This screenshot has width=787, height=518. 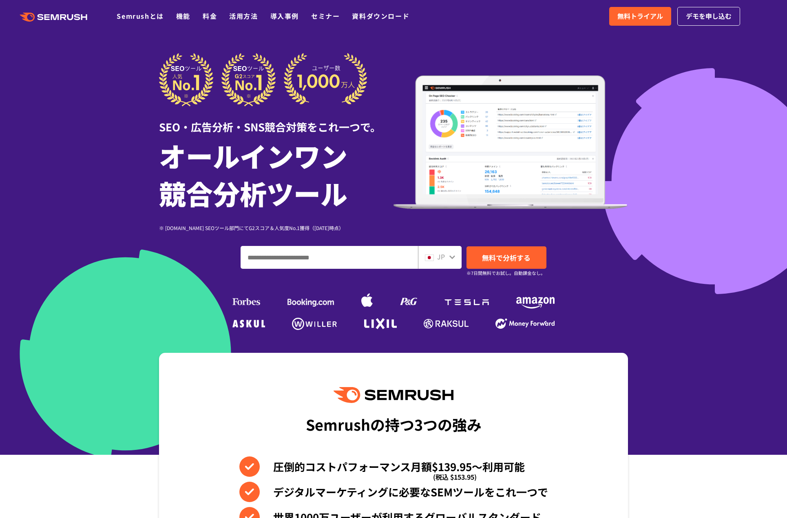 What do you see at coordinates (506, 257) in the screenshot?
I see `a: 無料で分析する` at bounding box center [506, 257].